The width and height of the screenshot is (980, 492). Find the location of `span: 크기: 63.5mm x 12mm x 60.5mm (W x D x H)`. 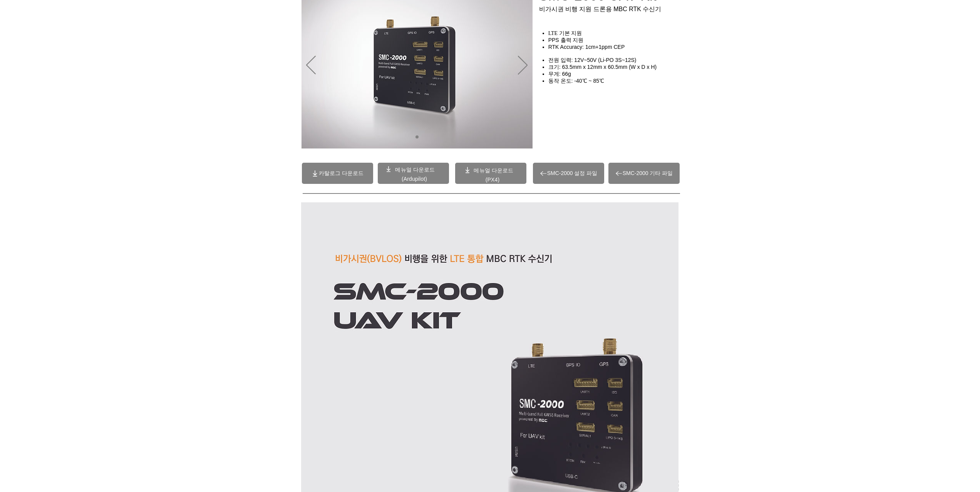

span: 크기: 63.5mm x 12mm x 60.5mm (W x D x H) is located at coordinates (602, 67).